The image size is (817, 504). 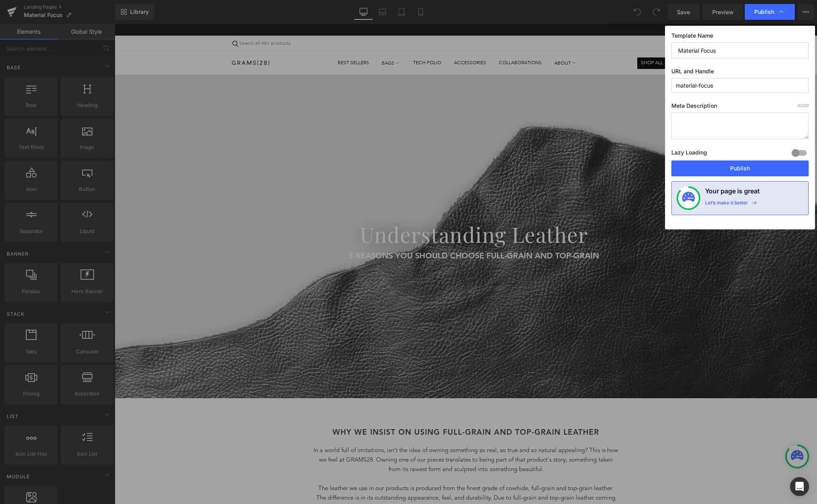 I want to click on a: Tech Folio, so click(x=313, y=39).